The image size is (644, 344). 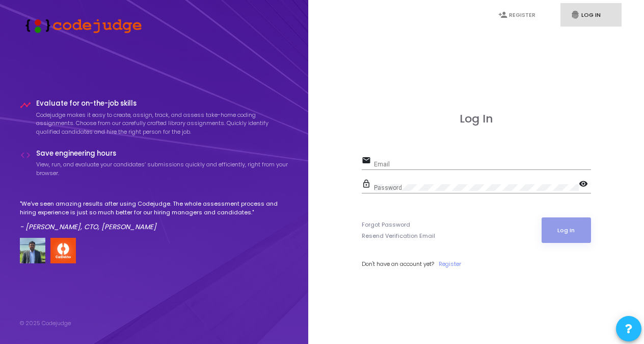 What do you see at coordinates (450, 264) in the screenshot?
I see `a: Register` at bounding box center [450, 264].